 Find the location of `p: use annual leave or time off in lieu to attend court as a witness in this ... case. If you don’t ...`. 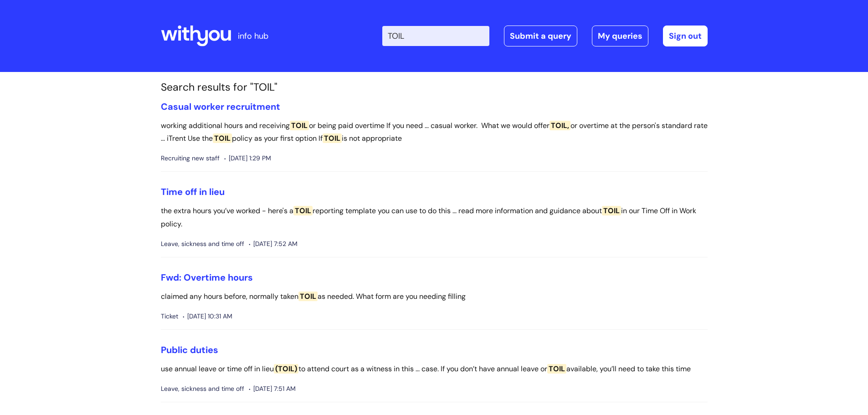

p: use annual leave or time off in lieu to attend court as a witness in this ... case. If you don’t ... is located at coordinates (434, 369).